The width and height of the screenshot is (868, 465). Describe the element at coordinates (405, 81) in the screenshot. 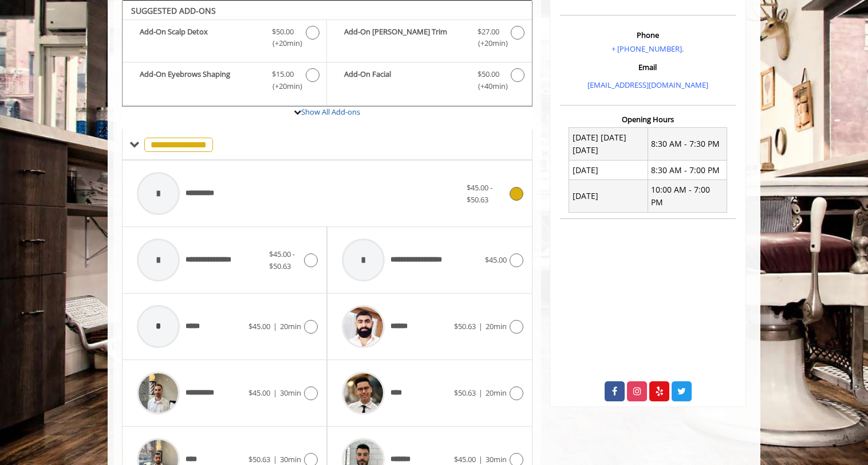

I see `b: Add-On Facial` at that location.